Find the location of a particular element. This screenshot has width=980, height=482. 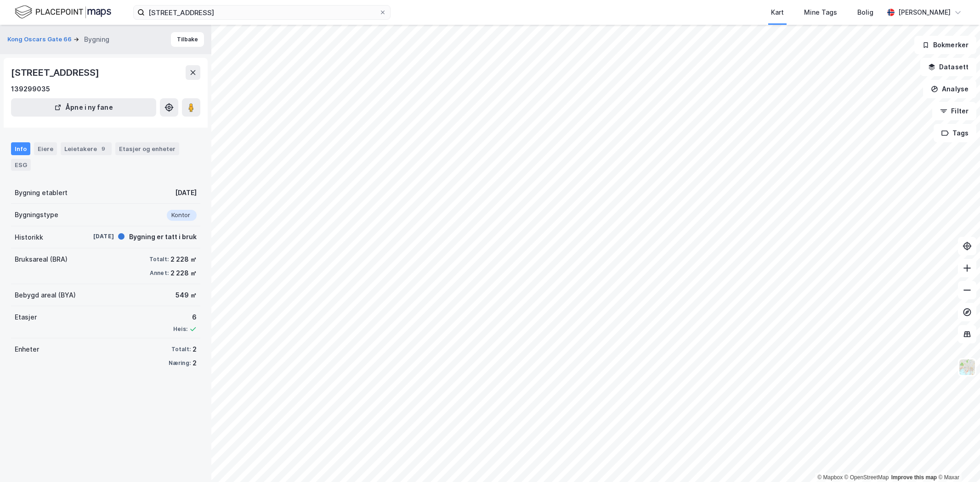

input: Søk på adresse, matrikkel, gårdeiere, leietakere eller personer is located at coordinates (262, 12).